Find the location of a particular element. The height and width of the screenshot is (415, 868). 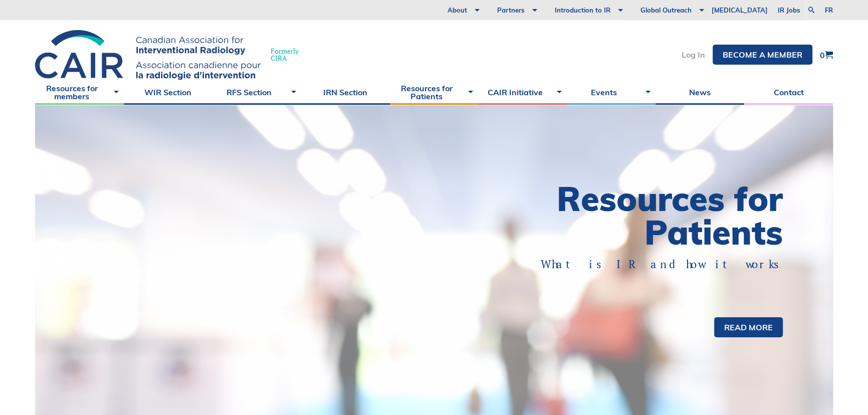

a: Resources for Patients is located at coordinates (434, 92).